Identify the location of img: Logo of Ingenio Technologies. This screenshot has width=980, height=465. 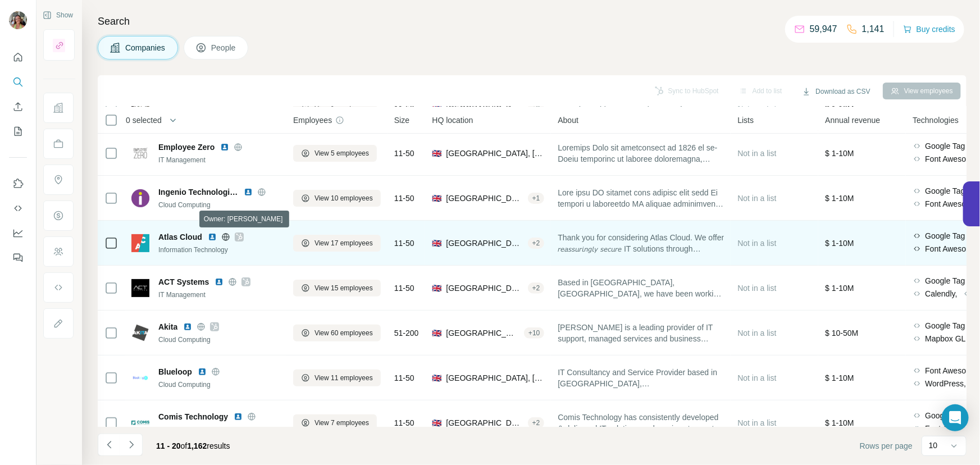
(140, 199).